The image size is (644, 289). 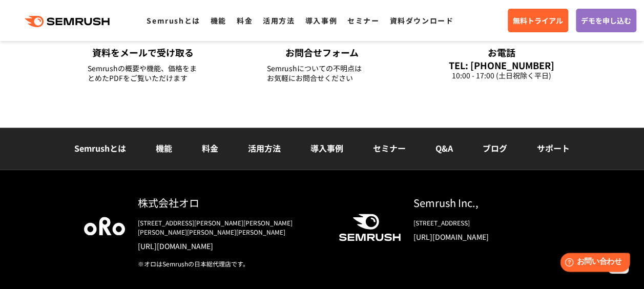 What do you see at coordinates (143, 73) in the screenshot?
I see `div: Semrushの概要や機能、価格をまとめたPDFをご覧いただけます` at bounding box center [143, 73].